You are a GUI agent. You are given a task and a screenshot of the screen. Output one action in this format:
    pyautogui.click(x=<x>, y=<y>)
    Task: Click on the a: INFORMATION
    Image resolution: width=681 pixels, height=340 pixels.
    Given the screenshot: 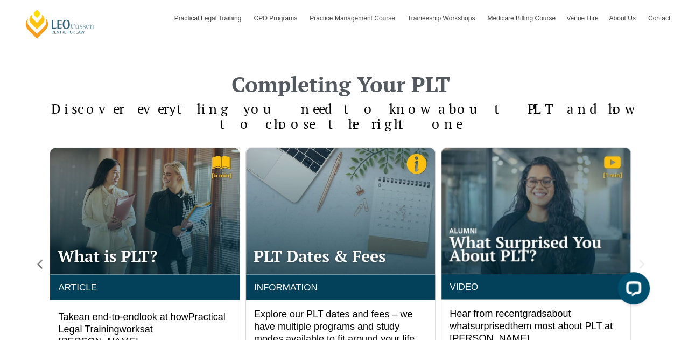 What is the action you would take?
    pyautogui.click(x=286, y=287)
    